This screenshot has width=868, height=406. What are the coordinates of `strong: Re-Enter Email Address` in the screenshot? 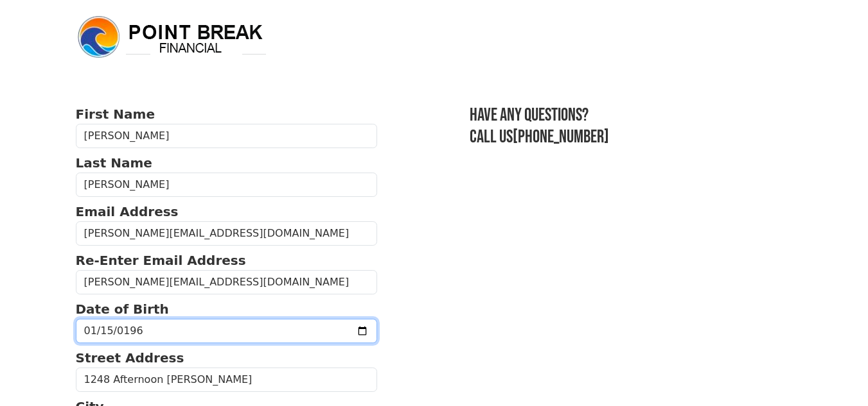 It's located at (161, 261).